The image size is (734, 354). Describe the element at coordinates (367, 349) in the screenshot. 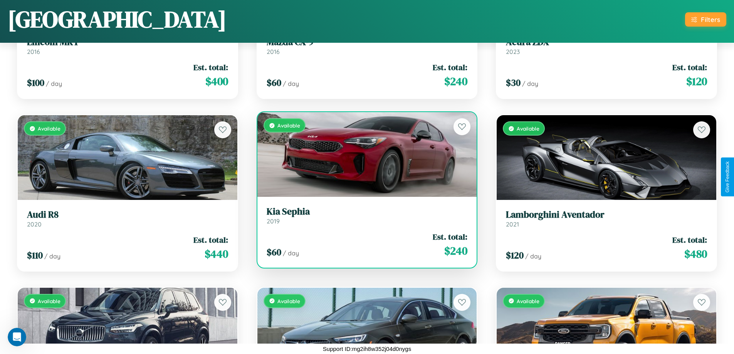

I see `p: Support ID: mg2ih8w352j04d0nygs` at that location.